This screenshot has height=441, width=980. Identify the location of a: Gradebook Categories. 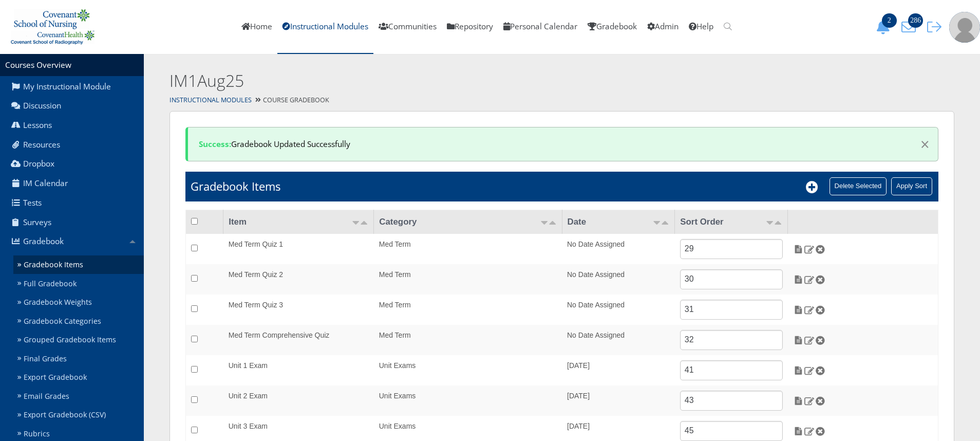
(78, 321).